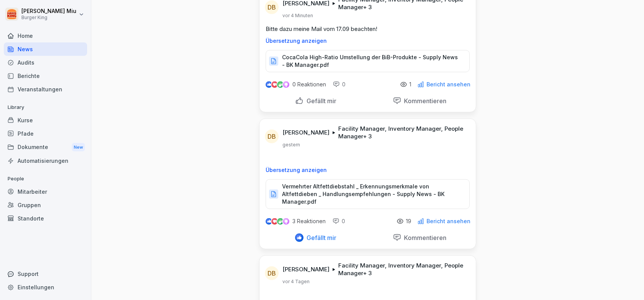 Image resolution: width=644 pixels, height=300 pixels. Describe the element at coordinates (45, 205) in the screenshot. I see `a: Gruppen` at that location.